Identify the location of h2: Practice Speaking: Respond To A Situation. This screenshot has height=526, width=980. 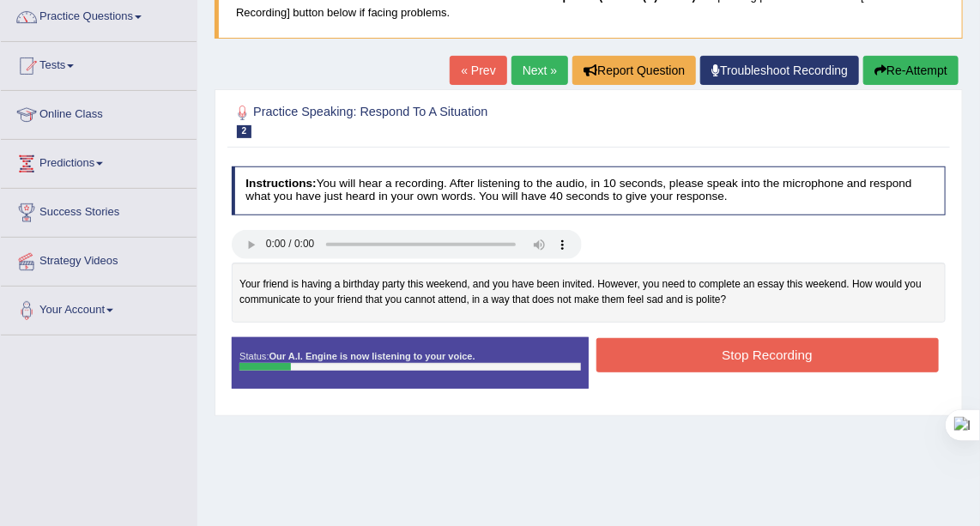
(453, 120).